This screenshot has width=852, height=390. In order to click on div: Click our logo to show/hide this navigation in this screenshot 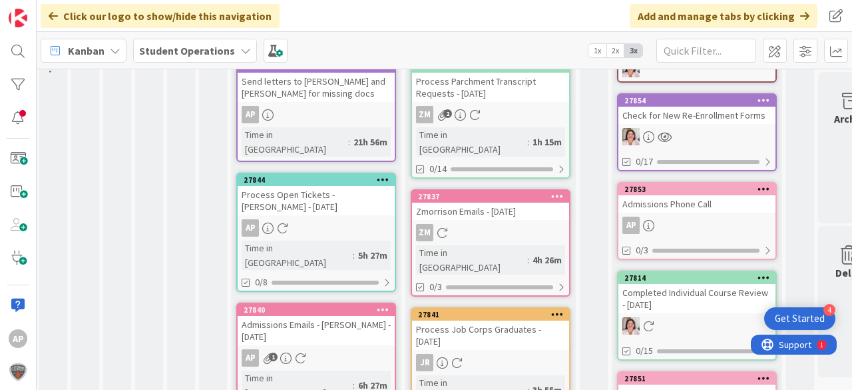, I will do `click(160, 16)`.